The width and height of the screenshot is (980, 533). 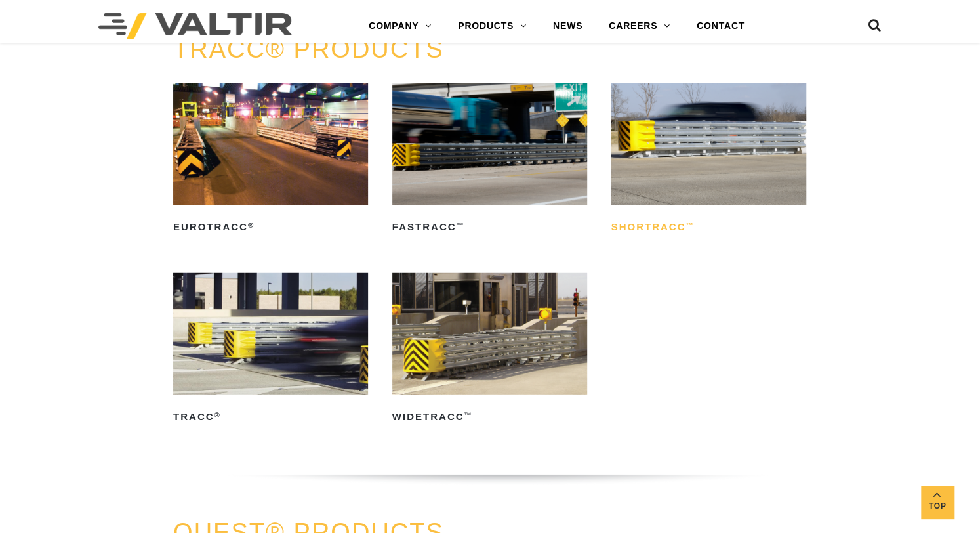 What do you see at coordinates (308, 49) in the screenshot?
I see `a: TRACC® PRODUCTS` at bounding box center [308, 49].